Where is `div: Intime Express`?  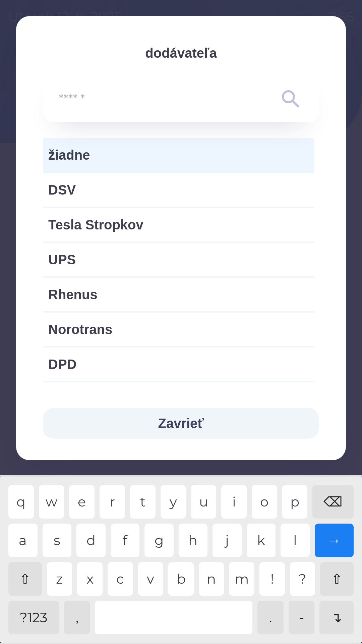 div: Intime Express is located at coordinates (178, 399).